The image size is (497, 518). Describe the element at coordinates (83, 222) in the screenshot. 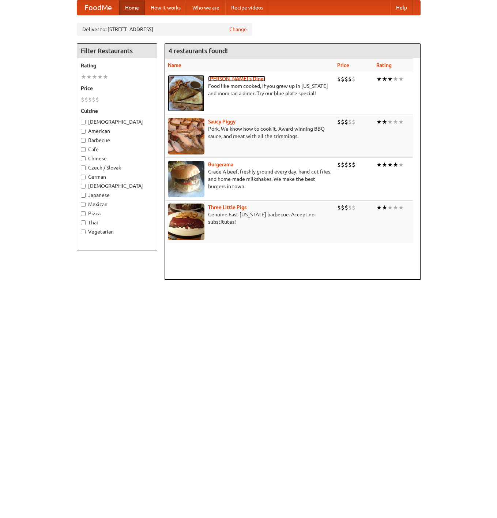

I see `input: Thai` at that location.